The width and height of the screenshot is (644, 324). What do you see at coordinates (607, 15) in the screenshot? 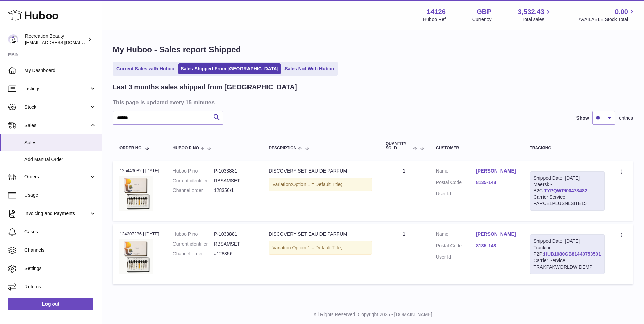
I see `a: 0.00 AVAILABLE Stock Total` at bounding box center [607, 15].